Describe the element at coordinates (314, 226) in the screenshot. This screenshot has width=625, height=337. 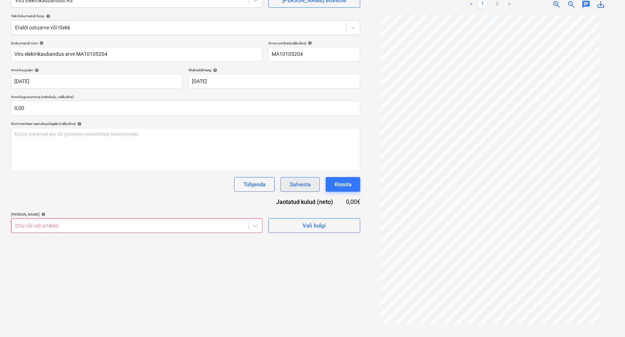
I see `button: Vali hulgi` at that location.